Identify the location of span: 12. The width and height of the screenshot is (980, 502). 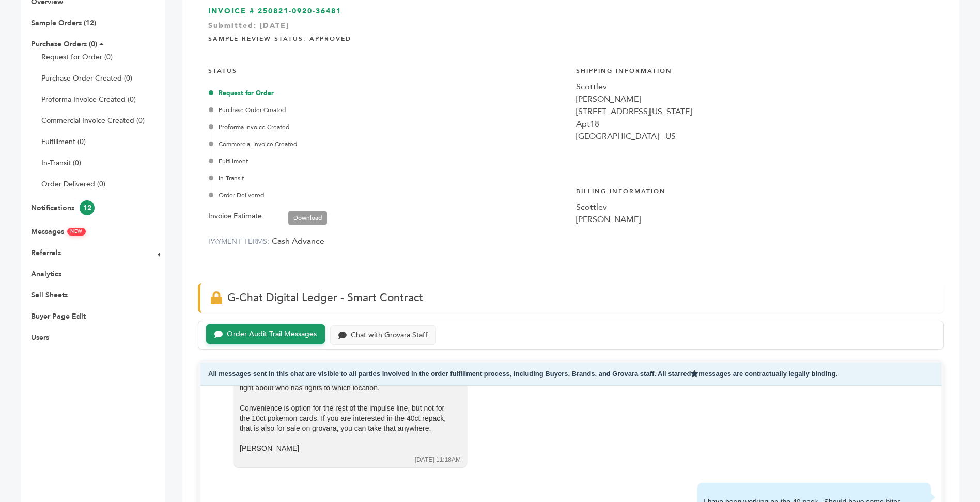
(87, 207).